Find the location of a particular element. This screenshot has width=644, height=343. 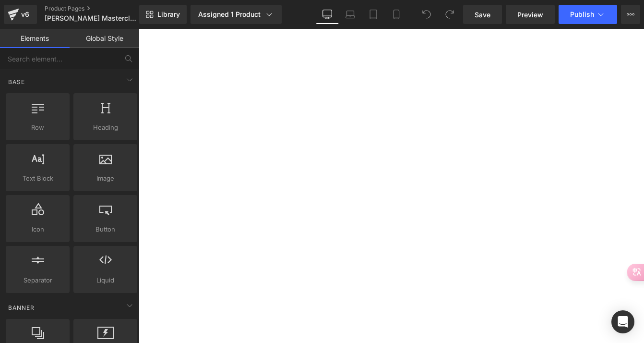

span: Publish is located at coordinates (582, 14).